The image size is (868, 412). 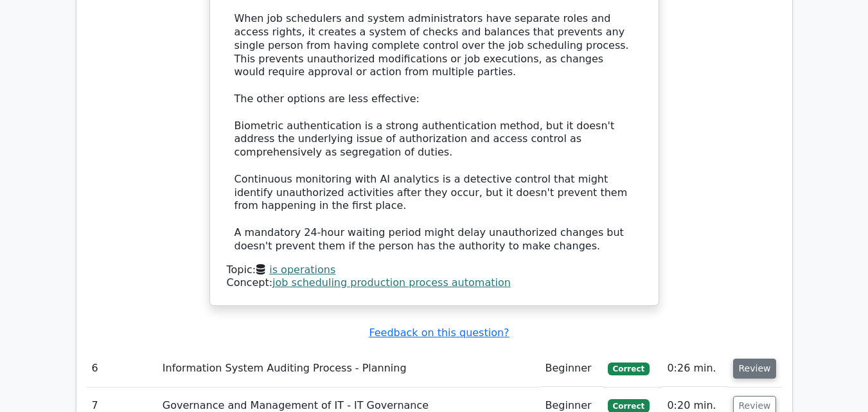 What do you see at coordinates (391, 282) in the screenshot?
I see `a: job scheduling production process automation` at bounding box center [391, 282].